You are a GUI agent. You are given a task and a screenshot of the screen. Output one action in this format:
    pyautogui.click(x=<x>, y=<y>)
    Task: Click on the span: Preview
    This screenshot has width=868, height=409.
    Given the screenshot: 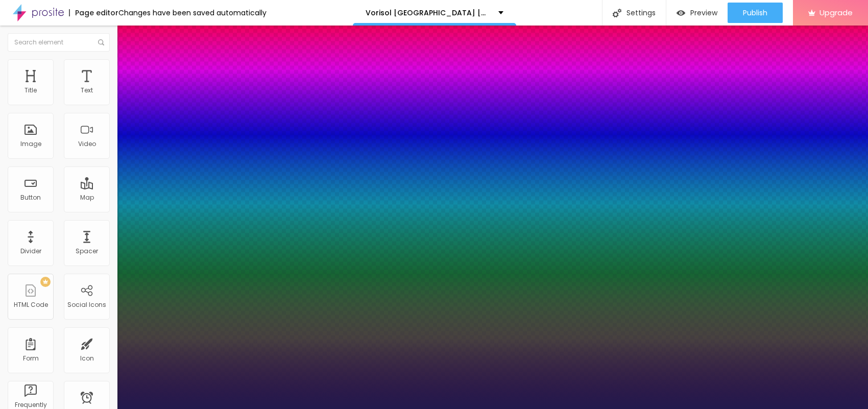 What is the action you would take?
    pyautogui.click(x=704, y=13)
    